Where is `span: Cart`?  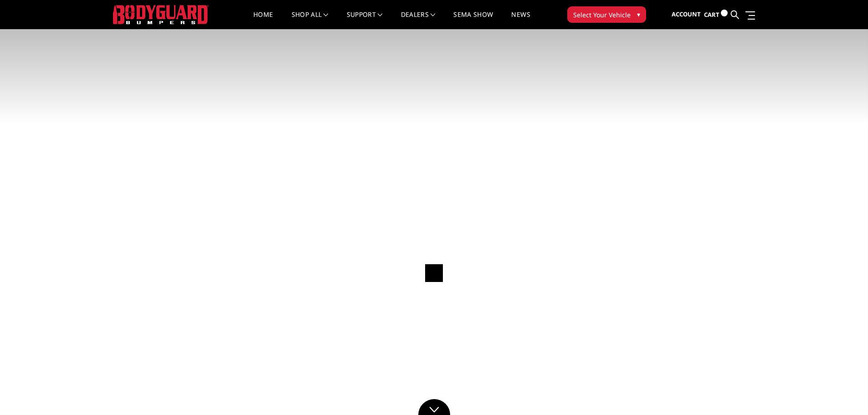 span: Cart is located at coordinates (712, 14).